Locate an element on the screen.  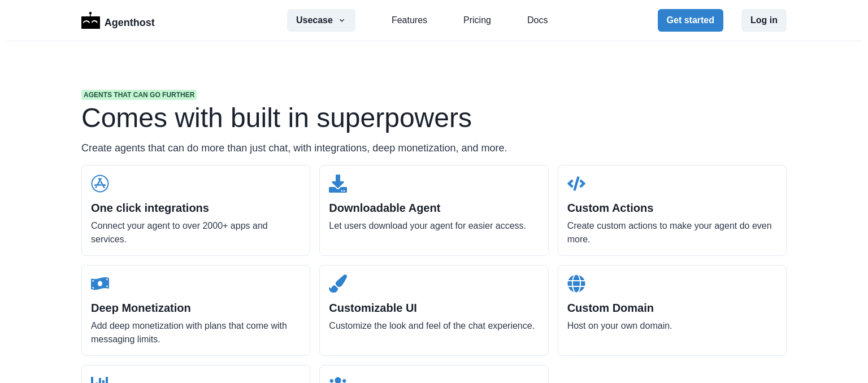
a: LogoAgenthost is located at coordinates (118, 21).